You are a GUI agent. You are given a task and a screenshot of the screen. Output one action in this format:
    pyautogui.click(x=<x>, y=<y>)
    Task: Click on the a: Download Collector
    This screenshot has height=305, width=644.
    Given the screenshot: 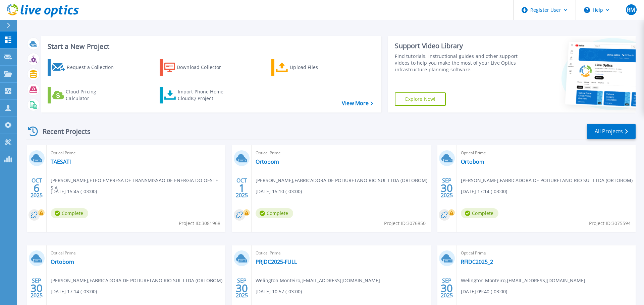 What is the action you would take?
    pyautogui.click(x=197, y=67)
    